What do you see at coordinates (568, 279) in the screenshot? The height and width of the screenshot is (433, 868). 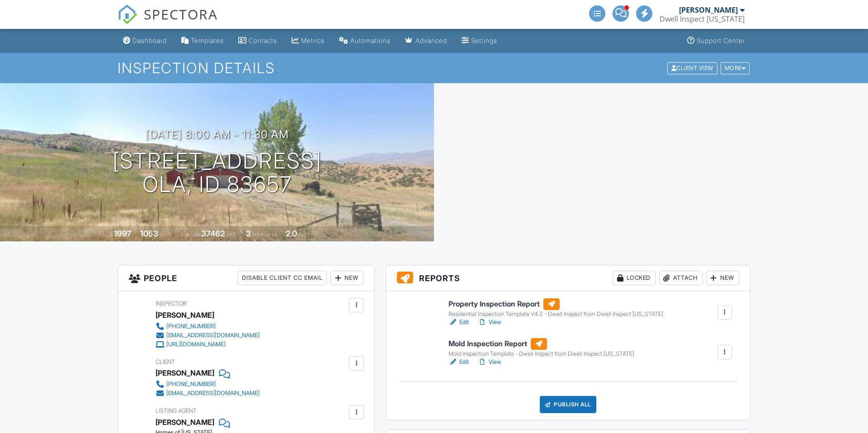 I see `h3: Reports` at bounding box center [568, 279].